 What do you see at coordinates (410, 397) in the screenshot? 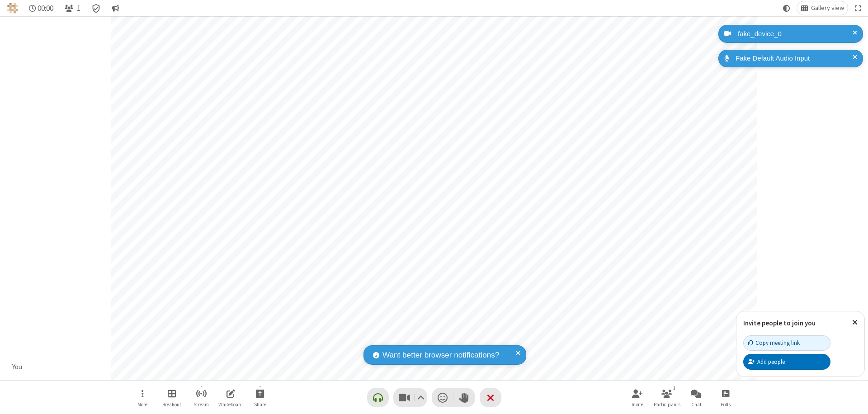
I see `button: Stop video (⌘+Shift+V)` at bounding box center [410, 397].